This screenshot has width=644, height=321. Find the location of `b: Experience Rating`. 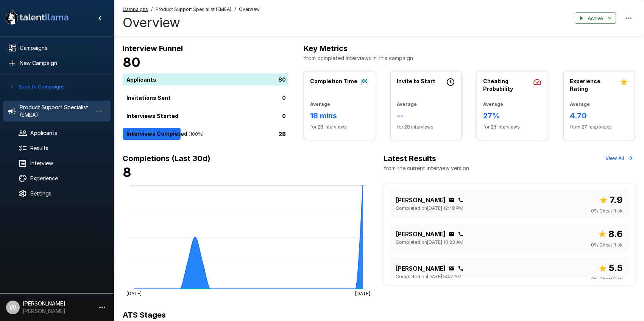

b: Experience Rating is located at coordinates (585, 85).